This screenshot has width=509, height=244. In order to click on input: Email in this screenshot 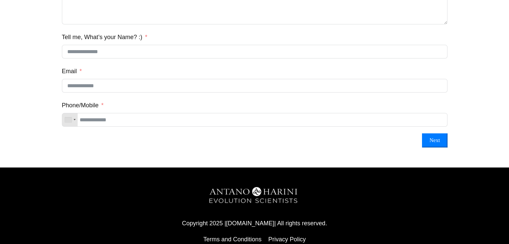, I will do `click(255, 86)`.